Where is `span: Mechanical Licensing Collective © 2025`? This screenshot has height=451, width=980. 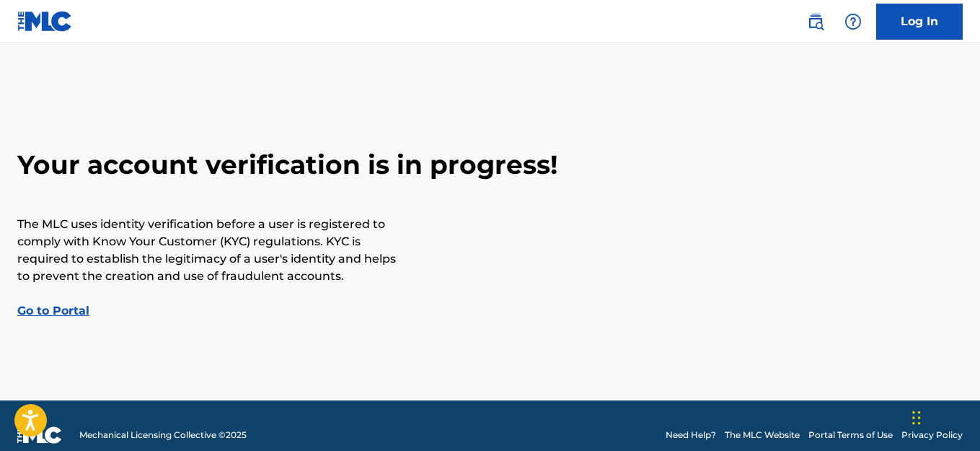
span: Mechanical Licensing Collective © 2025 is located at coordinates (163, 435).